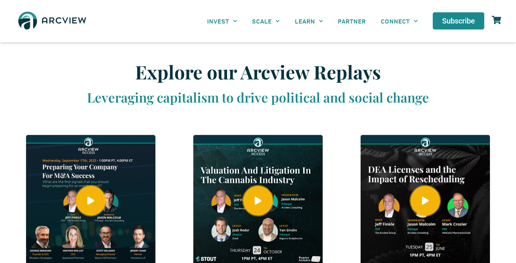 The image size is (516, 263). I want to click on div: Leveraging capitalism to drive political and social change, so click(258, 97).